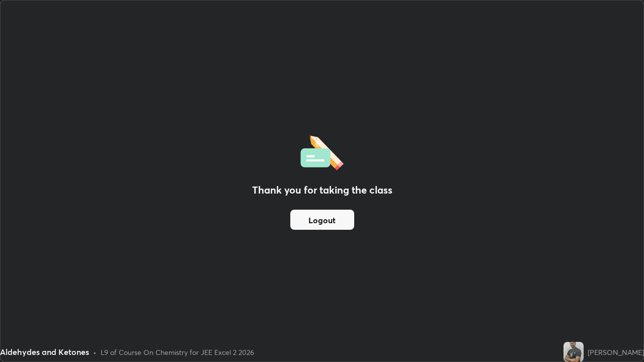 Image resolution: width=644 pixels, height=362 pixels. I want to click on div: L9 of Course On Chemistry for JEE Excel 2 2026, so click(177, 352).